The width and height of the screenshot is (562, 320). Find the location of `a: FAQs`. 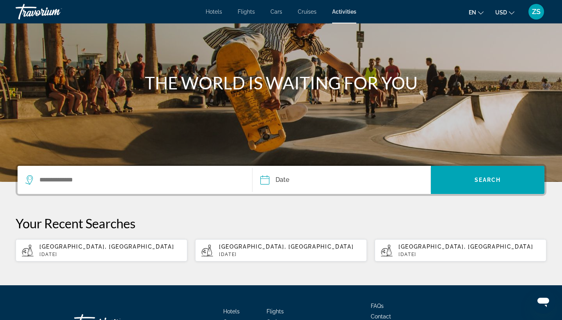

a: FAQs is located at coordinates (377, 306).